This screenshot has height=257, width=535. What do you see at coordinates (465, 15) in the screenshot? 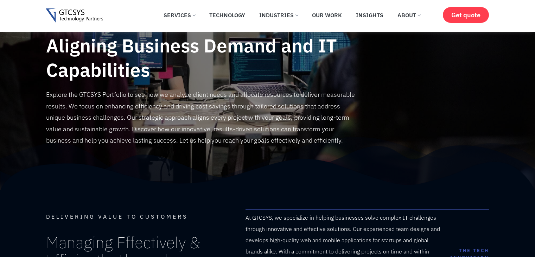
I see `a: Get quote` at bounding box center [465, 15].